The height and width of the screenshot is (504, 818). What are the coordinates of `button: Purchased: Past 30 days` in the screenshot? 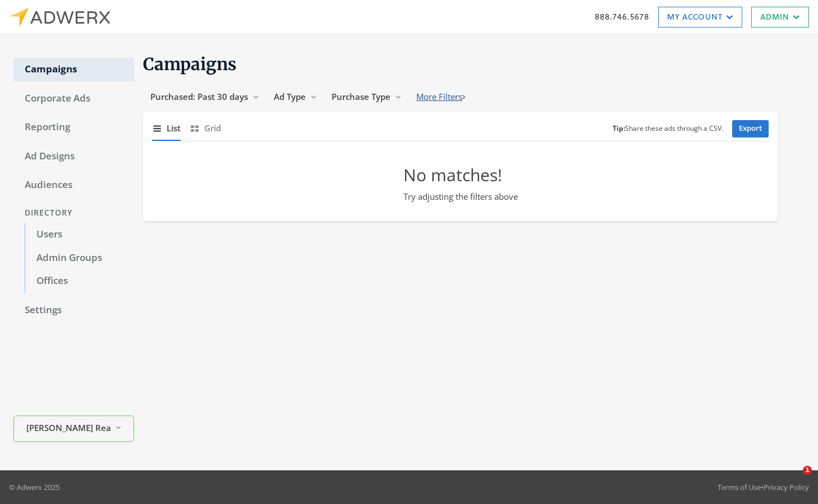 It's located at (205, 97).